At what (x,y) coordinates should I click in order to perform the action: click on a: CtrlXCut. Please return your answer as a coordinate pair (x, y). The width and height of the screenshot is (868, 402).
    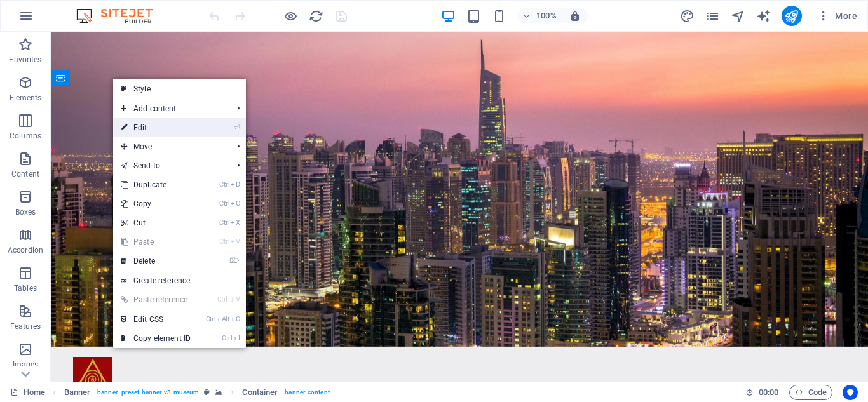
    Looking at the image, I should click on (156, 223).